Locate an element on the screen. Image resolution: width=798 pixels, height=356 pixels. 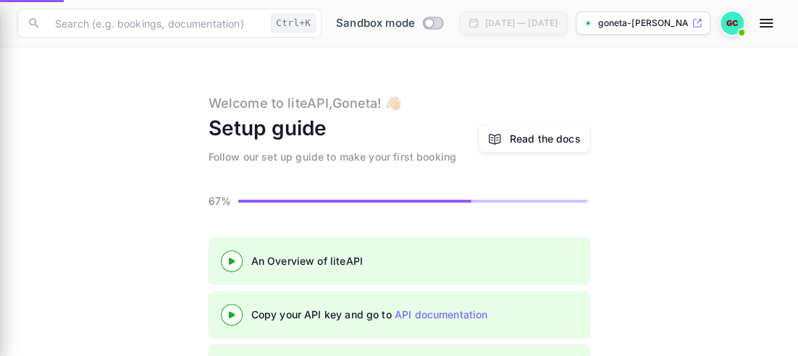
div: Setup guide is located at coordinates (268, 128).